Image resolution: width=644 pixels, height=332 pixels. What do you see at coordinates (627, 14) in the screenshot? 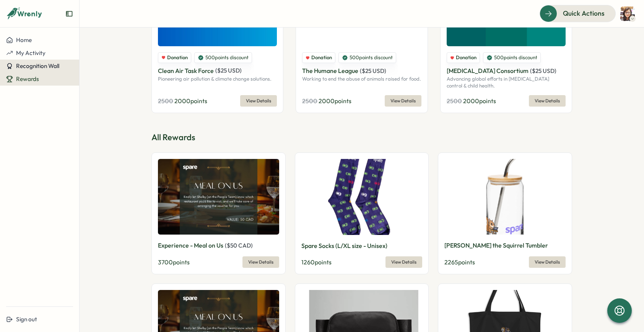
I see `button: Kelly Li` at bounding box center [627, 14].